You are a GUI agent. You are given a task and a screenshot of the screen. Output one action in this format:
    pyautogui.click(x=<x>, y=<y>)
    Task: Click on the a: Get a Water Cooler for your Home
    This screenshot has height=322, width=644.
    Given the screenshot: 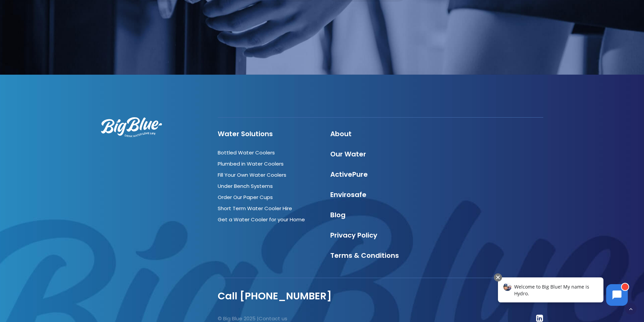 What is the action you would take?
    pyautogui.click(x=261, y=219)
    